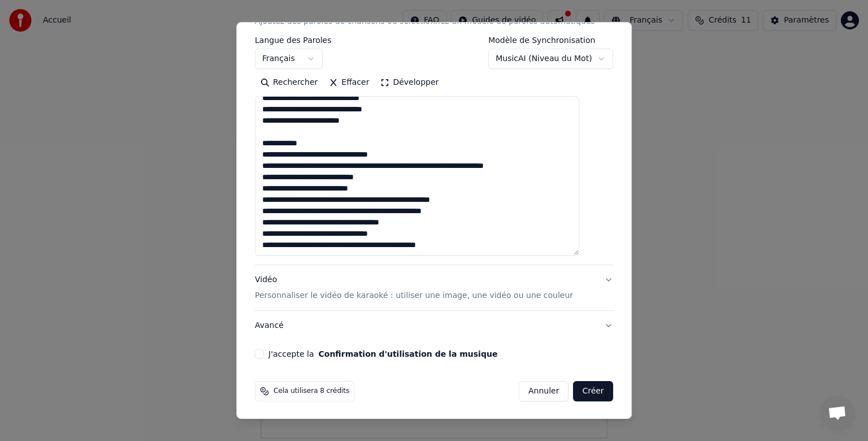 The image size is (868, 441). I want to click on button: Rechercher, so click(289, 82).